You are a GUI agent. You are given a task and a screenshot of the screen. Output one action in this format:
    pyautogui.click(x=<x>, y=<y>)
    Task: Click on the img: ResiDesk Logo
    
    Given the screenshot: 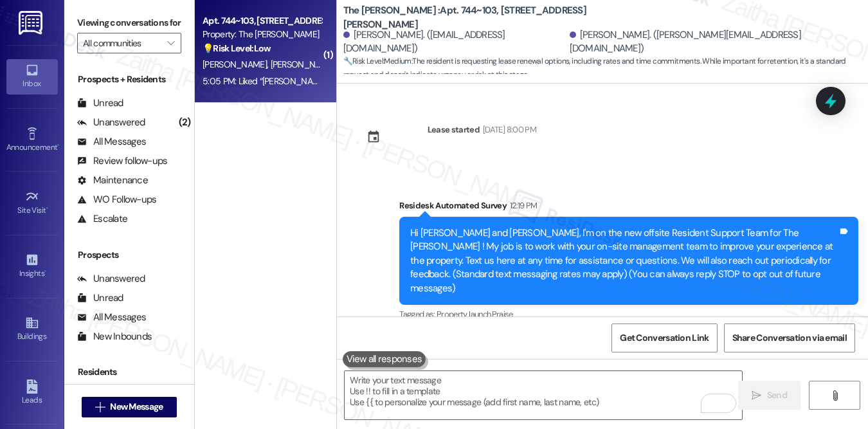 What is the action you would take?
    pyautogui.click(x=31, y=23)
    